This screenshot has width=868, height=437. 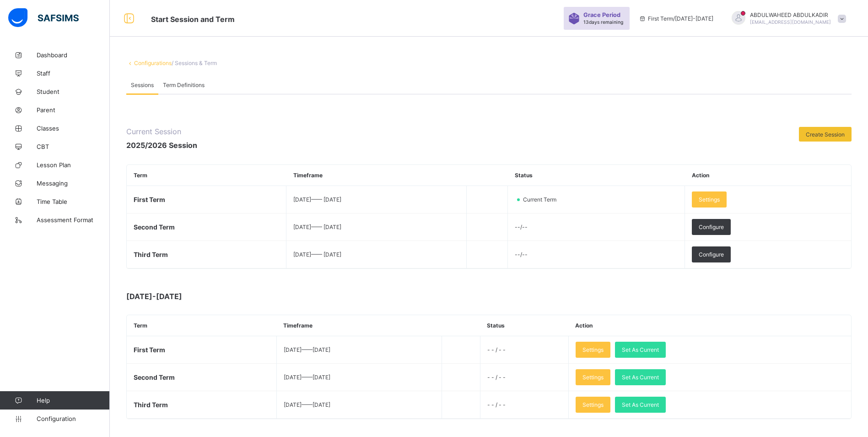 What do you see at coordinates (73, 91) in the screenshot?
I see `span: Student` at bounding box center [73, 91].